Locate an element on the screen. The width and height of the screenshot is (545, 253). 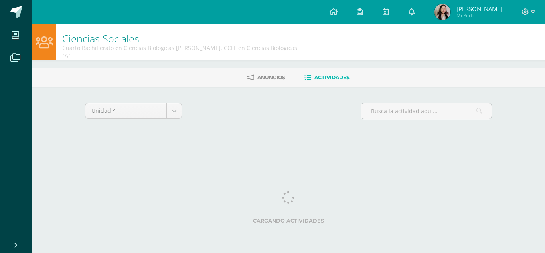
span: Anuncios is located at coordinates (271, 77).